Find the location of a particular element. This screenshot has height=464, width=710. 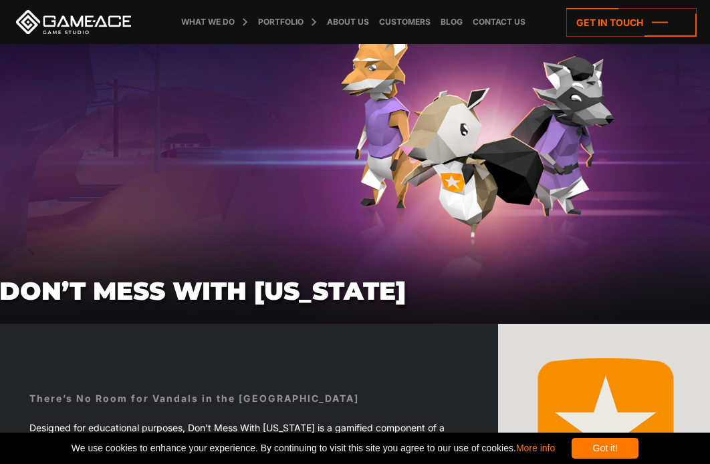

div: Got it! is located at coordinates (605, 448).